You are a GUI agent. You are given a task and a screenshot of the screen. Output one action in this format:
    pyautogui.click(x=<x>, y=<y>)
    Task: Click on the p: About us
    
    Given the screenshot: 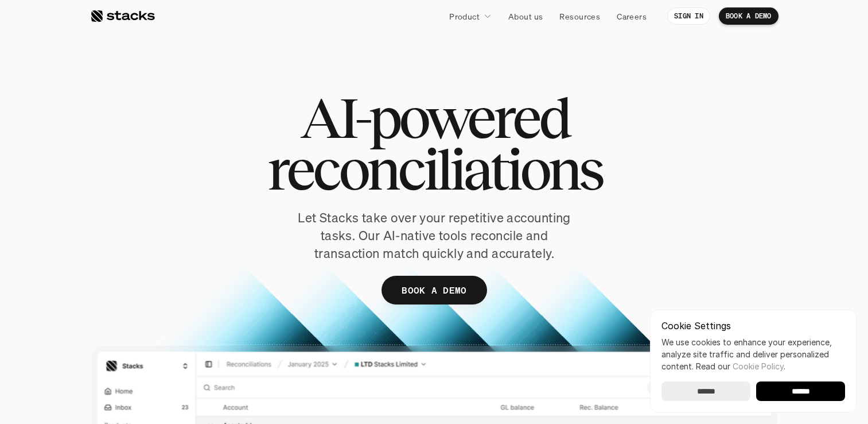 What is the action you would take?
    pyautogui.click(x=526, y=16)
    